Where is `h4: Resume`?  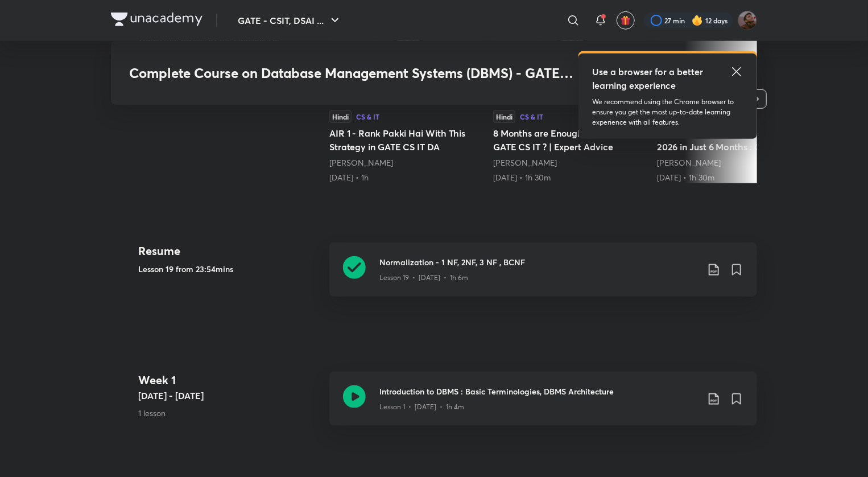
h4: Resume is located at coordinates (229, 251).